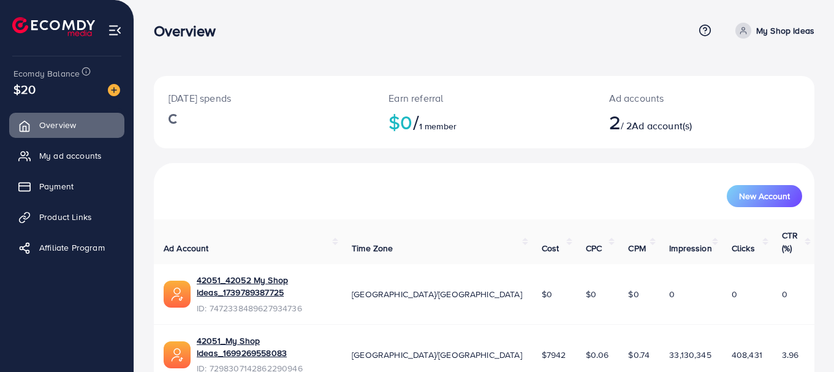 Image resolution: width=834 pixels, height=372 pixels. Describe the element at coordinates (614, 122) in the screenshot. I see `span: 2` at that location.